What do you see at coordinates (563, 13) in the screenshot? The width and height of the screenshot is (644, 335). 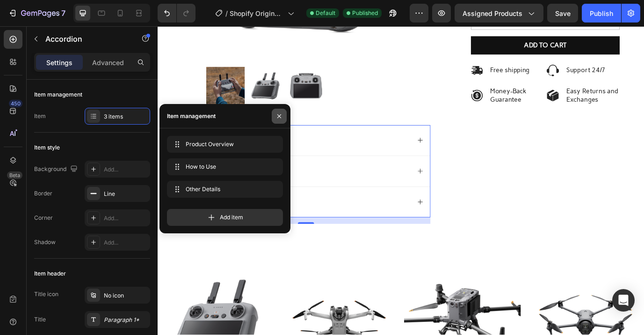 I see `button: Save` at bounding box center [563, 13].